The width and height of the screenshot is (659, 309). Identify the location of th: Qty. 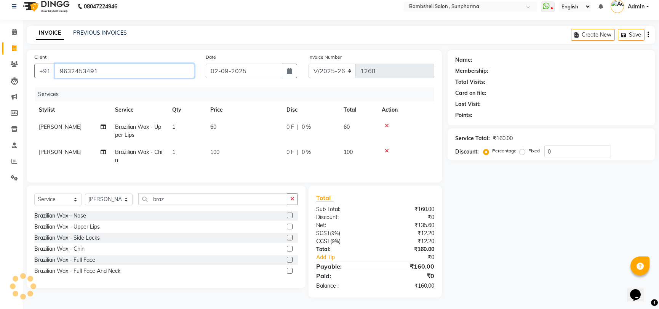
(187, 110).